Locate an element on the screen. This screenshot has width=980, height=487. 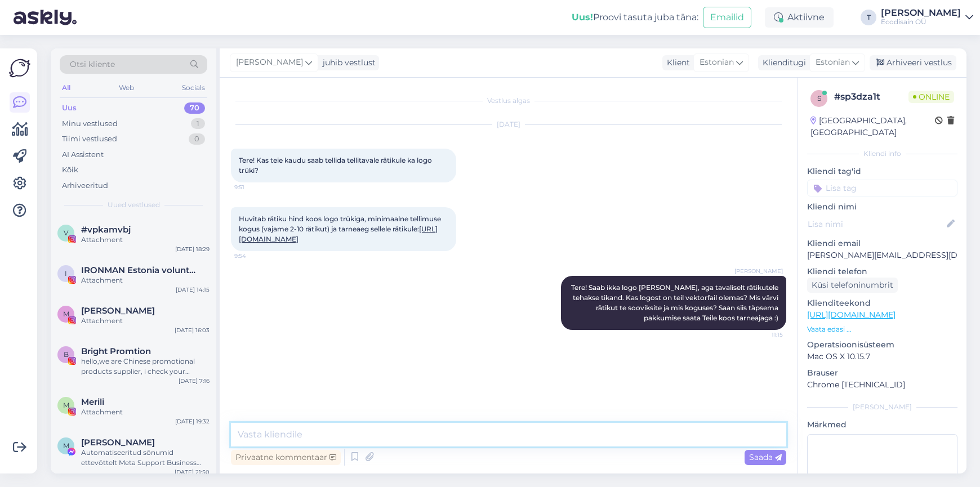
span: 9:51 is located at coordinates (256, 187).